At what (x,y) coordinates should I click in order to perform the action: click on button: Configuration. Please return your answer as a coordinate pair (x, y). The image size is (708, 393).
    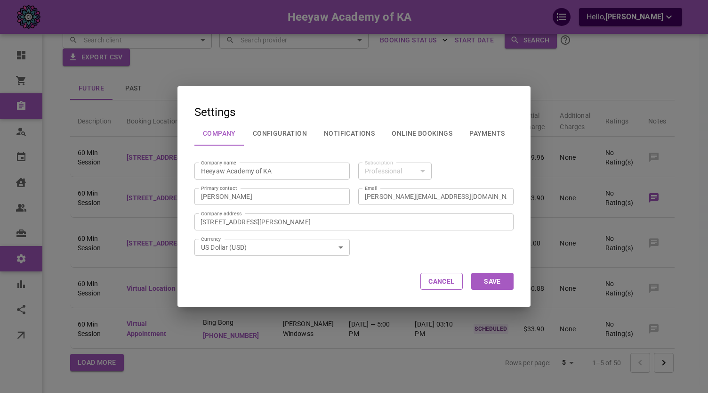
    Looking at the image, I should click on (280, 133).